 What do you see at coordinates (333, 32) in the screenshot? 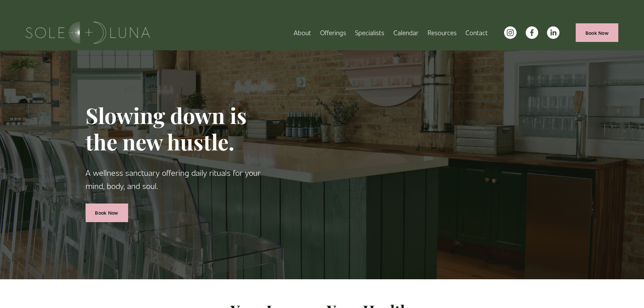
I see `span: Offerings` at bounding box center [333, 32].